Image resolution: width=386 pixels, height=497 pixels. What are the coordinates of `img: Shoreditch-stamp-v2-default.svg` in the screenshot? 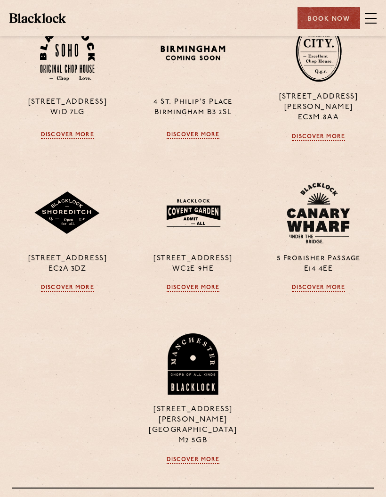 It's located at (67, 213).